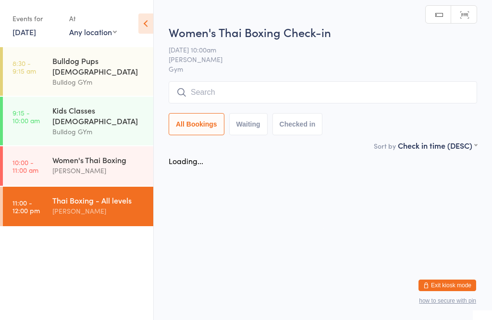 Image resolution: width=492 pixels, height=320 pixels. What do you see at coordinates (36, 18) in the screenshot?
I see `div: Events for` at bounding box center [36, 18].